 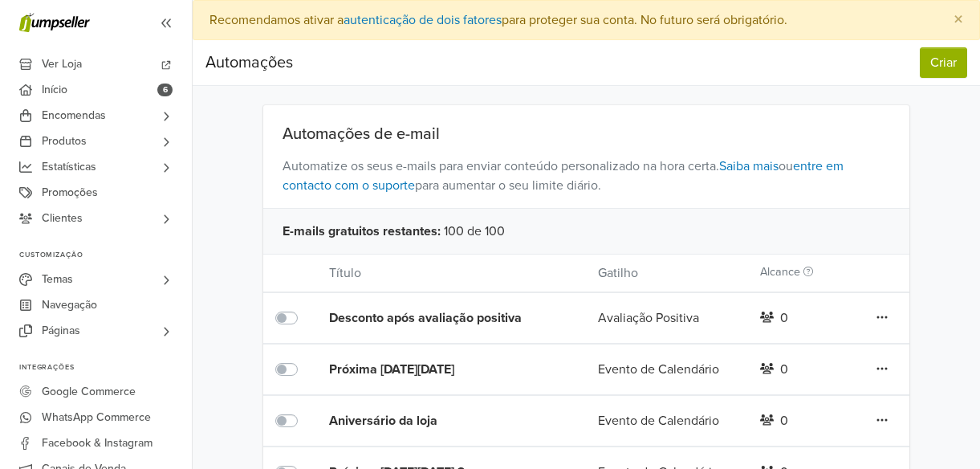 I want to click on span: Estatísticas, so click(x=69, y=167).